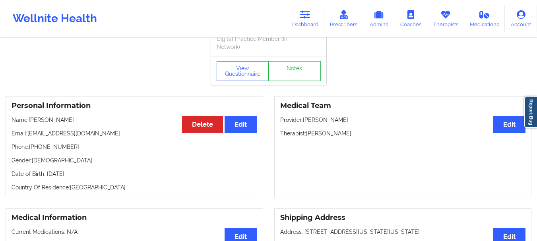 The width and height of the screenshot is (537, 241). What do you see at coordinates (294, 71) in the screenshot?
I see `a: Notes` at bounding box center [294, 71].